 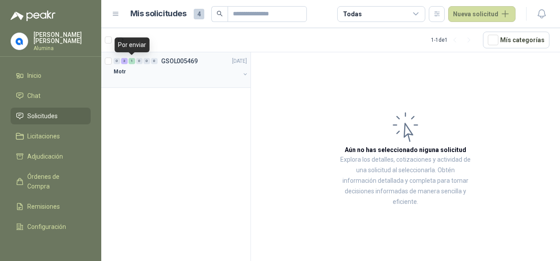 What do you see at coordinates (51, 207) in the screenshot?
I see `a: Remisiones` at bounding box center [51, 207].